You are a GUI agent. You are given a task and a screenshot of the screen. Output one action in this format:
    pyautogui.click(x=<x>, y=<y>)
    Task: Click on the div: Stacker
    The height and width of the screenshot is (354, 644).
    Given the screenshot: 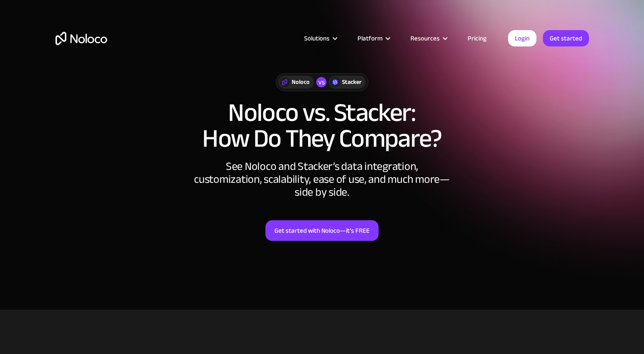 What is the action you would take?
    pyautogui.click(x=351, y=82)
    